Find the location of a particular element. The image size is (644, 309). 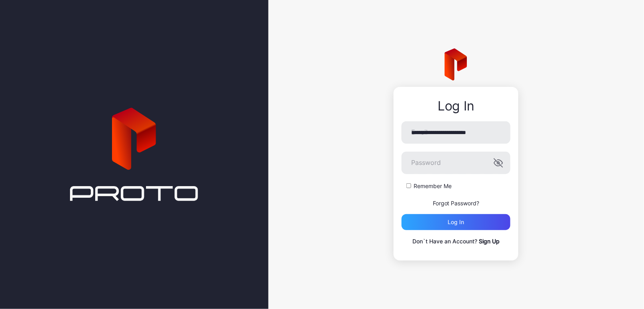

p: Don`t Have an Account? is located at coordinates (456, 241).